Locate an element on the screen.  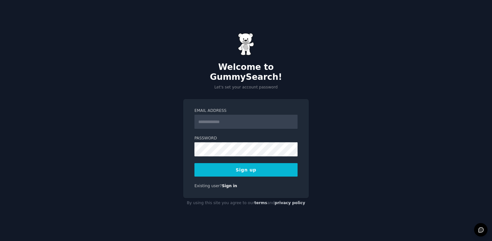
a: terms is located at coordinates (260, 203).